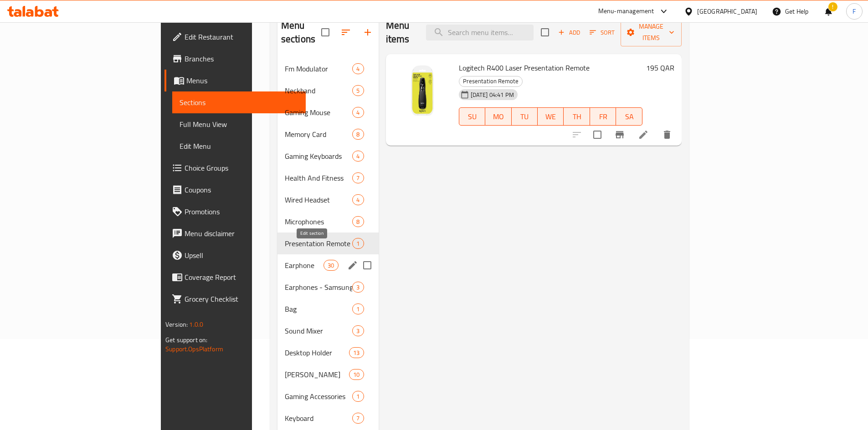 The image size is (868, 430). What do you see at coordinates (576, 117) in the screenshot?
I see `button: TH` at bounding box center [576, 117].